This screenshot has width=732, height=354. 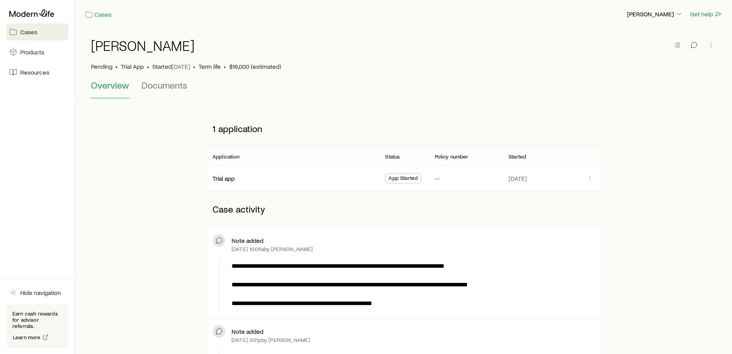 I want to click on span: Resources, so click(x=35, y=72).